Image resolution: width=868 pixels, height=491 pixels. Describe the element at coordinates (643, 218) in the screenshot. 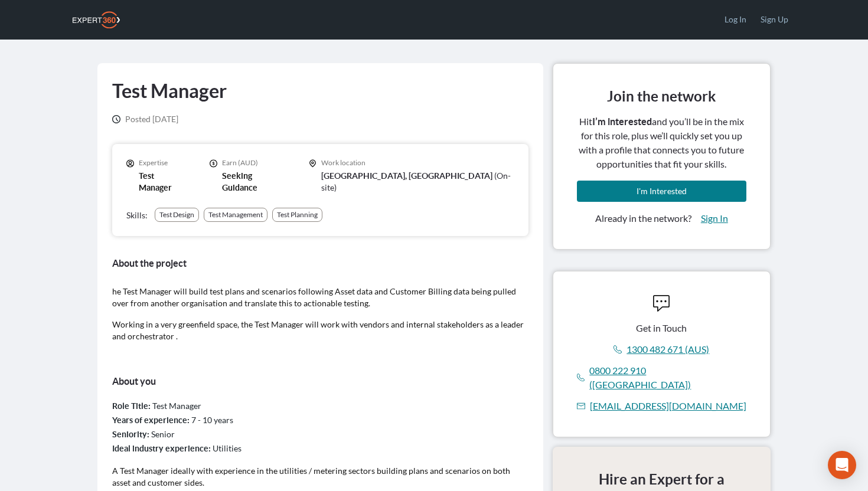

I see `span: Already in the network?` at that location.